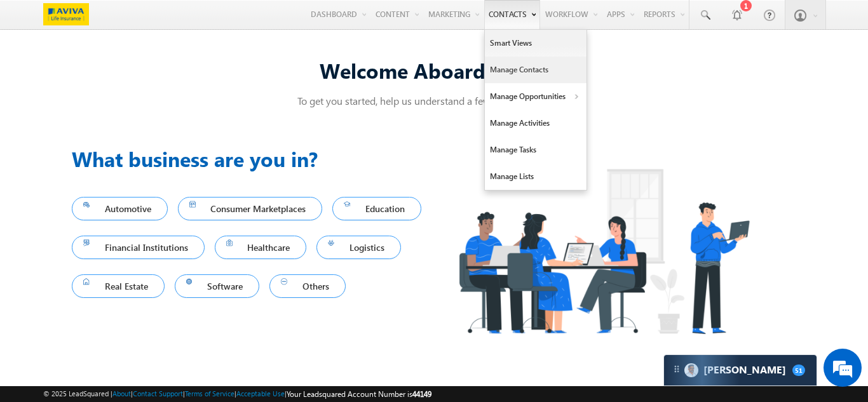 The image size is (868, 402). Describe the element at coordinates (535, 70) in the screenshot. I see `a: Manage Contacts` at that location.